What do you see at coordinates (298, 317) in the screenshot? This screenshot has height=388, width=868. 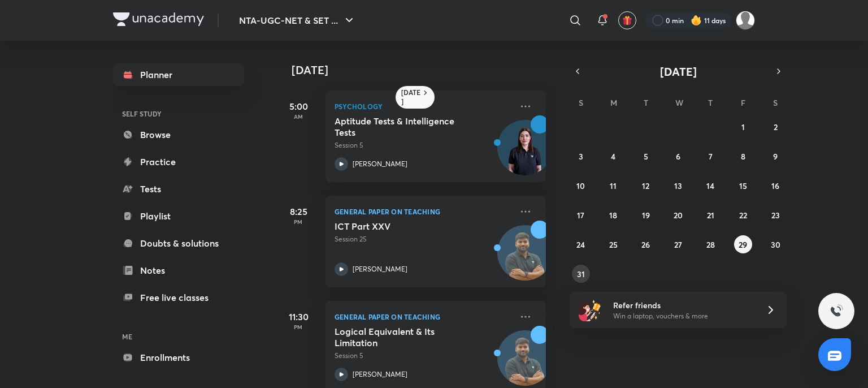 I see `h5: 11:30` at bounding box center [298, 317].